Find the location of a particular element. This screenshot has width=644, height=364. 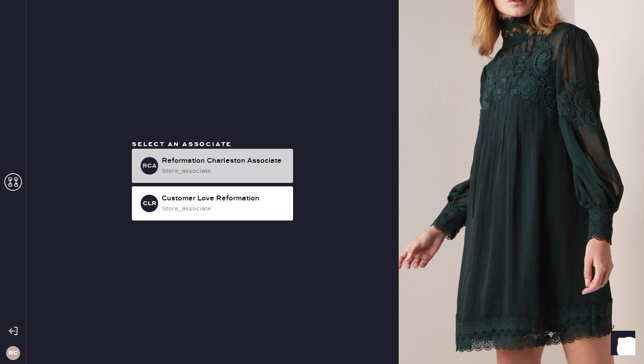

span: Select an associate is located at coordinates (182, 144).